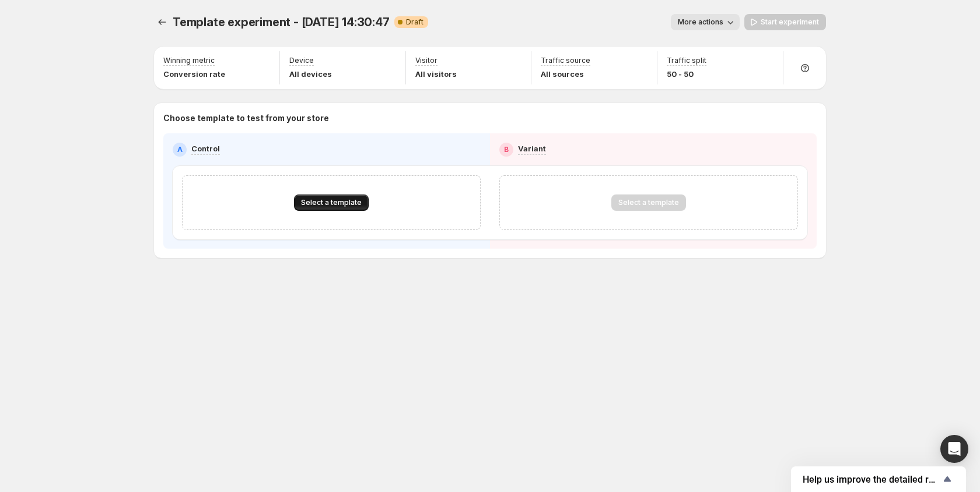 This screenshot has width=980, height=492. I want to click on h2: B, so click(506, 150).